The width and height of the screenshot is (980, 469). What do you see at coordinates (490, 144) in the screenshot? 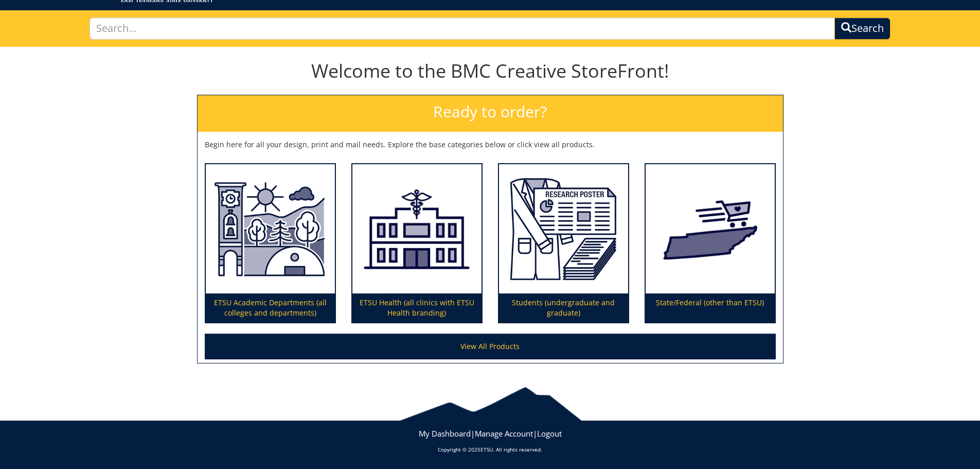
I see `p: Begin here for all your design, print and mail needs. Explore the base categories below or click ...` at bounding box center [490, 144].